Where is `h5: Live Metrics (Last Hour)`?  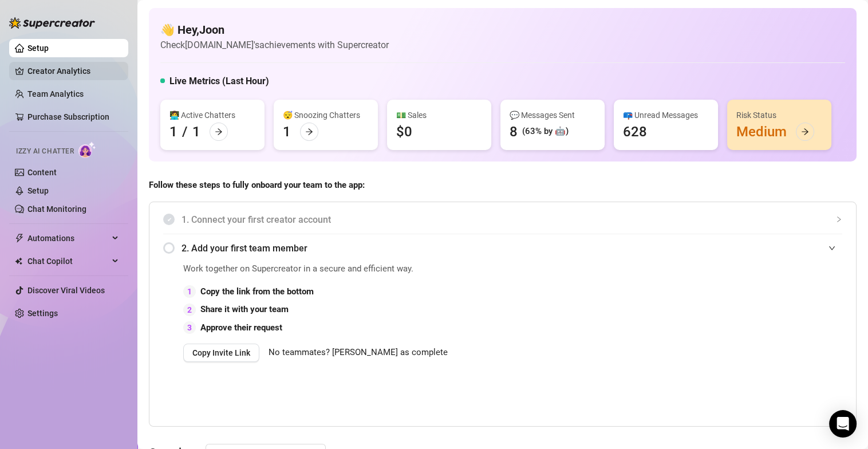 h5: Live Metrics (Last Hour) is located at coordinates (220, 82).